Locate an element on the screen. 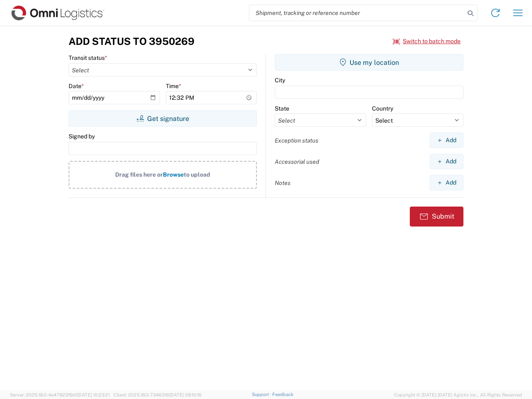 The width and height of the screenshot is (532, 399). label: Signed by is located at coordinates (81, 136).